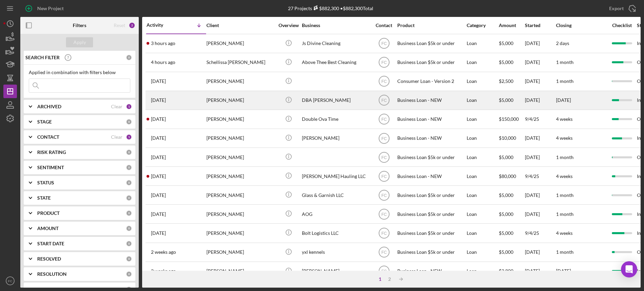 Image resolution: width=644 pixels, height=291 pixels. I want to click on span: $80,000, so click(507, 176).